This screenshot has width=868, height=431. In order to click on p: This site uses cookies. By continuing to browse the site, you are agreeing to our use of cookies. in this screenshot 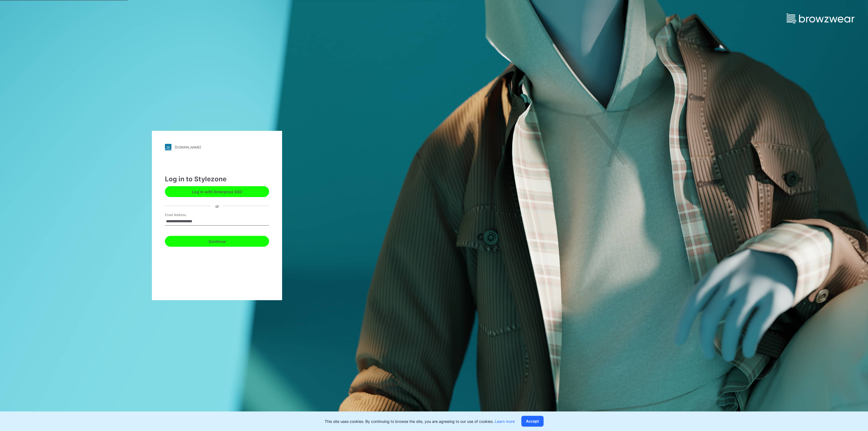, I will do `click(420, 421)`.